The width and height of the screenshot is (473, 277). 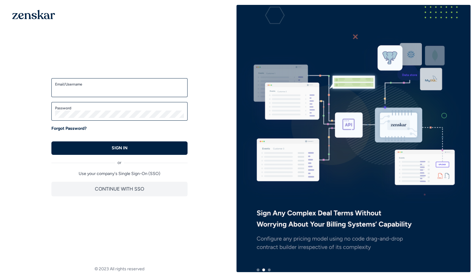 What do you see at coordinates (119, 108) in the screenshot?
I see `label: Password` at bounding box center [119, 108].